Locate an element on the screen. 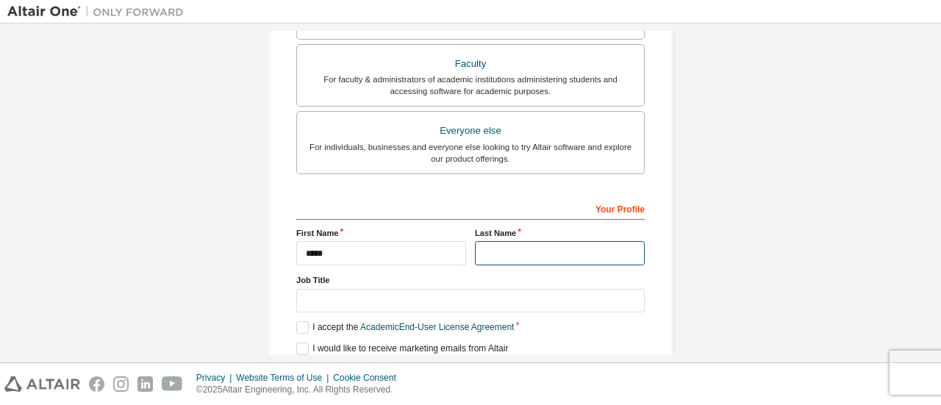  div: Faculty is located at coordinates (471, 64).